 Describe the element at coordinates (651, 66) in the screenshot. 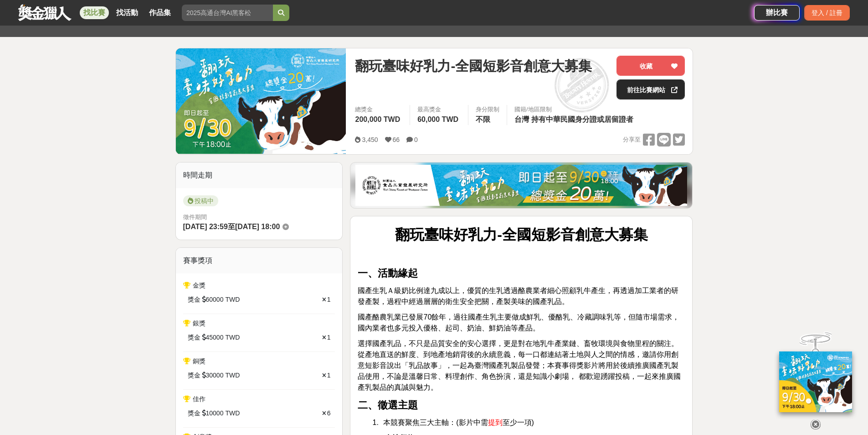

I see `button: 收藏` at that location.